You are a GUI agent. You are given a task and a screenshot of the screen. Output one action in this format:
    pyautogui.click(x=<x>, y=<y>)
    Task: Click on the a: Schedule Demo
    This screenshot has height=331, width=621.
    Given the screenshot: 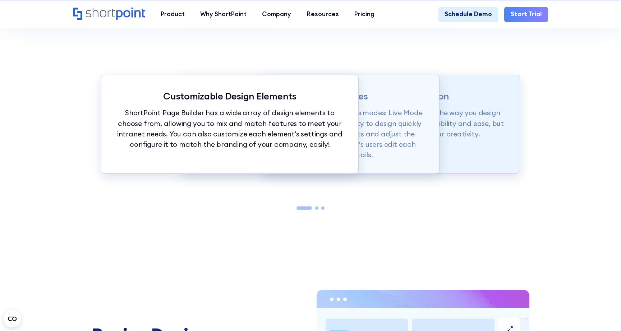 What is the action you would take?
    pyautogui.click(x=468, y=14)
    